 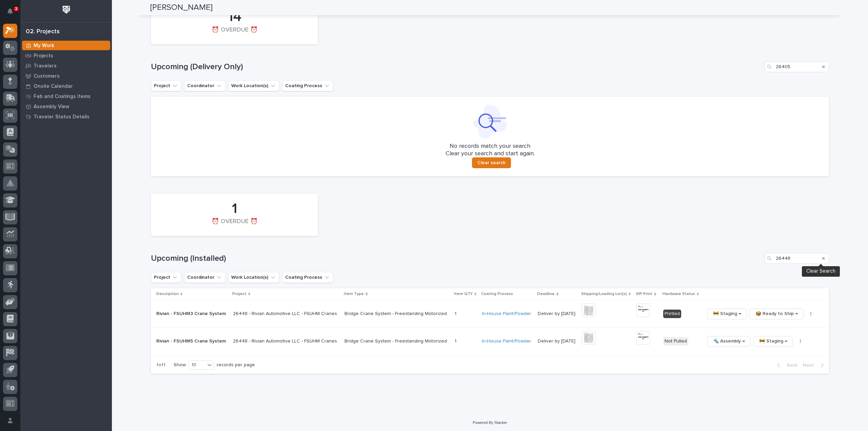 I want to click on button: 🔩 Assembly →, so click(x=729, y=341).